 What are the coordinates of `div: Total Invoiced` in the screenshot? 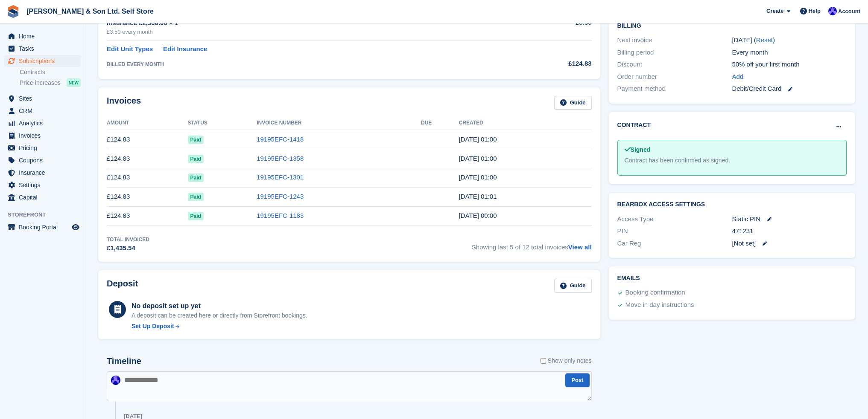 It's located at (128, 240).